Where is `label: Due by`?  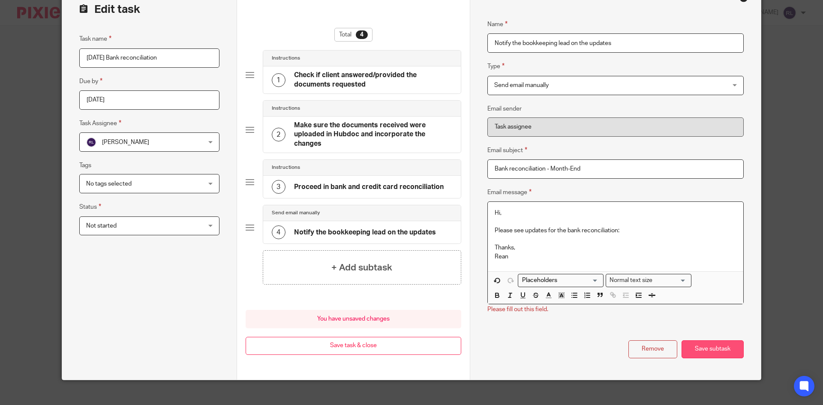 label: Due by is located at coordinates (91, 81).